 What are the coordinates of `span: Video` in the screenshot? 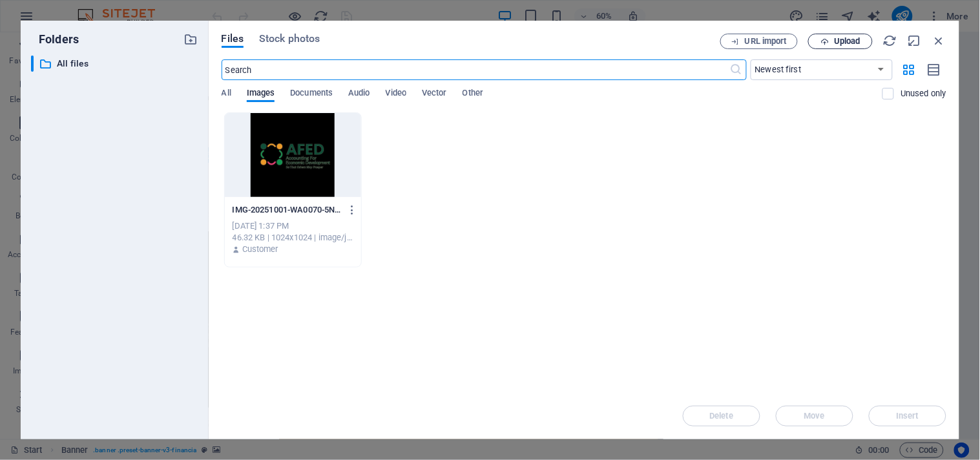 It's located at (396, 94).